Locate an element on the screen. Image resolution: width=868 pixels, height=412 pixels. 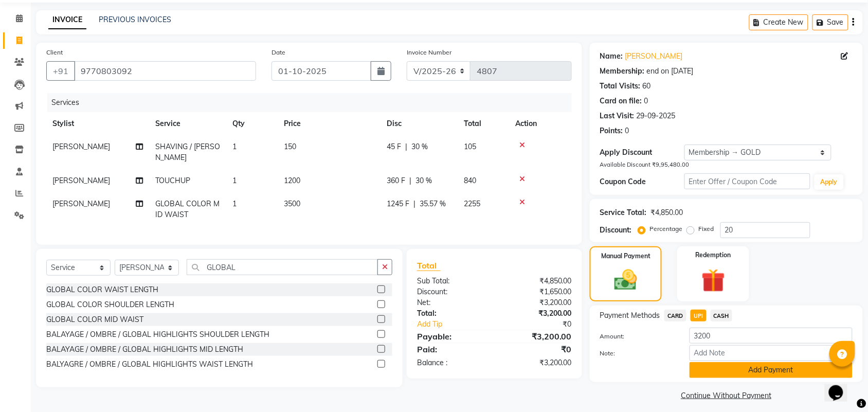
th: Qty is located at coordinates (252, 123).